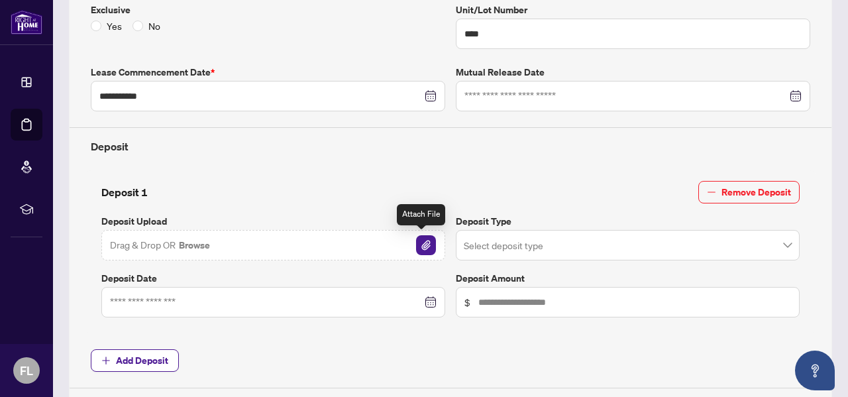 This screenshot has width=848, height=397. What do you see at coordinates (426, 245) in the screenshot?
I see `button: File Attachement` at bounding box center [426, 245].